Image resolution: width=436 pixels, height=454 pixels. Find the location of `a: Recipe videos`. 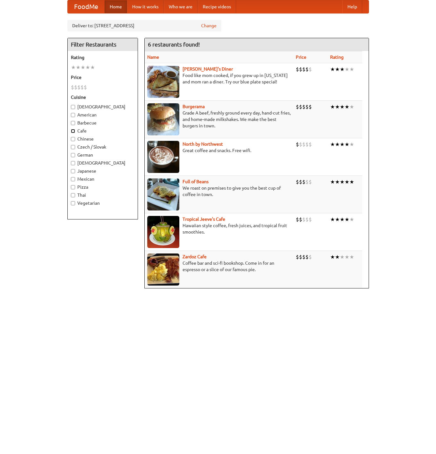

a: Recipe videos is located at coordinates (217, 7).